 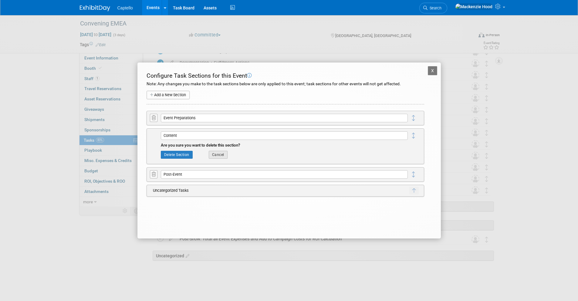 What do you see at coordinates (168, 95) in the screenshot?
I see `button: Add a New Section` at bounding box center [168, 95].